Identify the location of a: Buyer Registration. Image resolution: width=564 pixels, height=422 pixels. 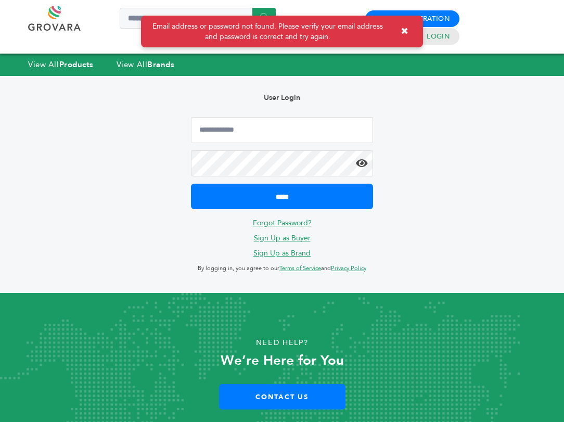
(412, 19).